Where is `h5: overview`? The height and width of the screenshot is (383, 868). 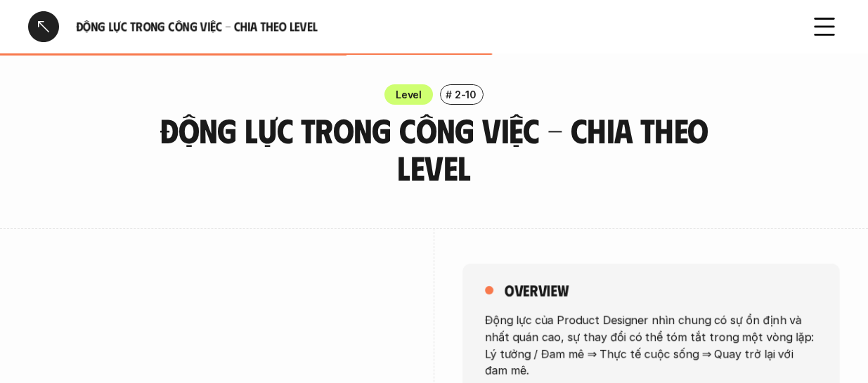
h5: overview is located at coordinates (537, 290).